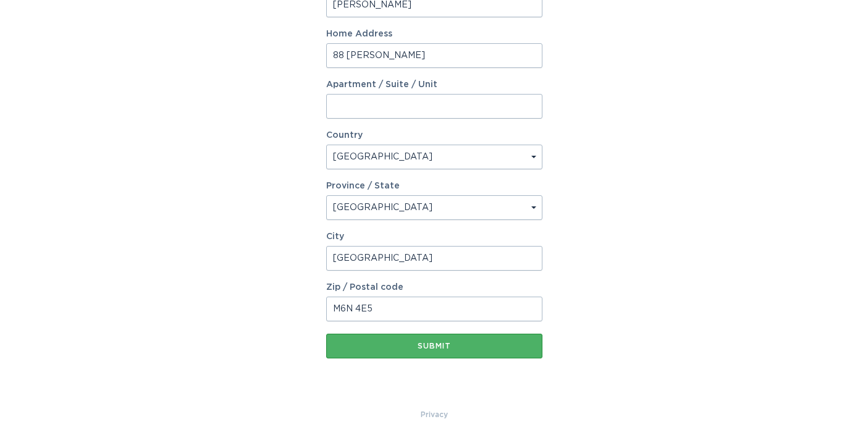 This screenshot has width=868, height=427. What do you see at coordinates (434, 34) in the screenshot?
I see `label: Home Address` at bounding box center [434, 34].